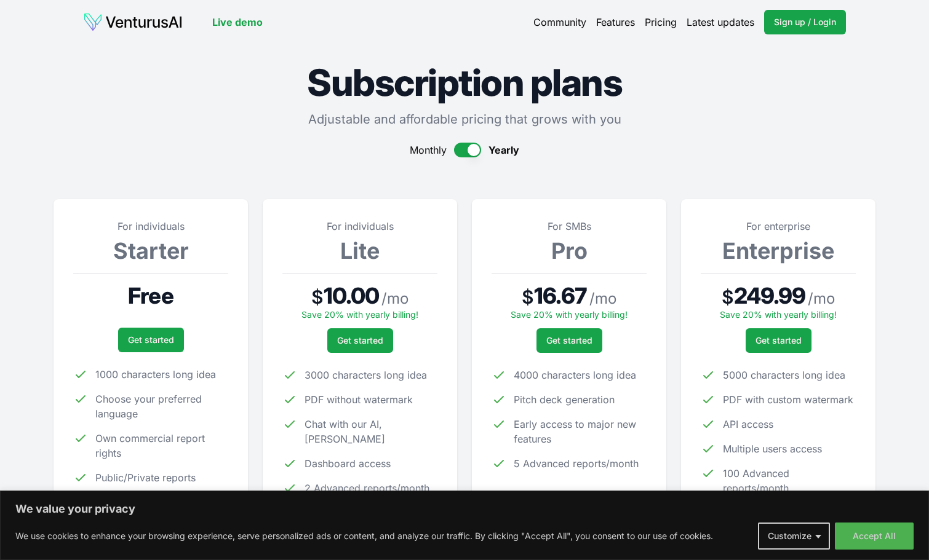  I want to click on span: 5000 characters long idea, so click(784, 375).